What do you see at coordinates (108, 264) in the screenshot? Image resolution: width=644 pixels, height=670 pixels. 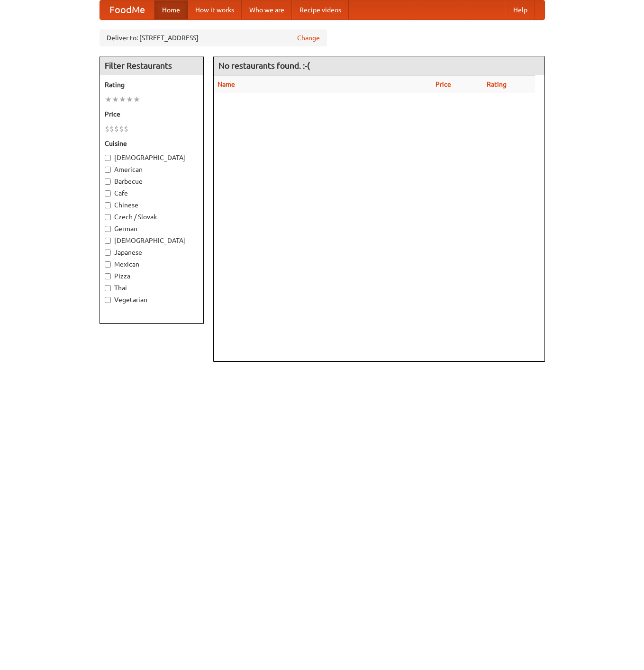 I see `input: Mexican` at bounding box center [108, 264].